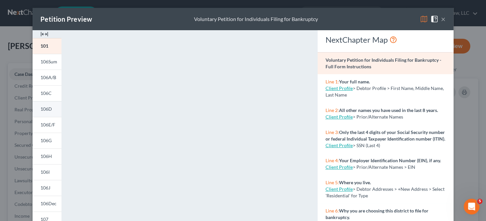 The width and height of the screenshot is (486, 221). What do you see at coordinates (47, 188) in the screenshot?
I see `a: 106J` at bounding box center [47, 188].